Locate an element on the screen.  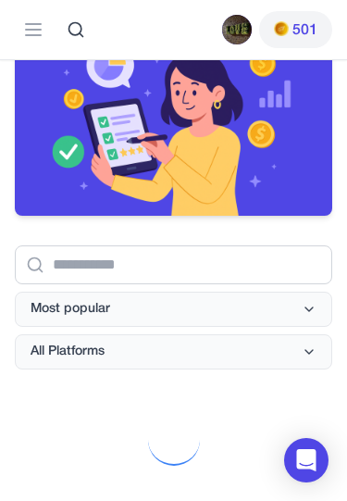
button: PMs501 is located at coordinates (295, 30).